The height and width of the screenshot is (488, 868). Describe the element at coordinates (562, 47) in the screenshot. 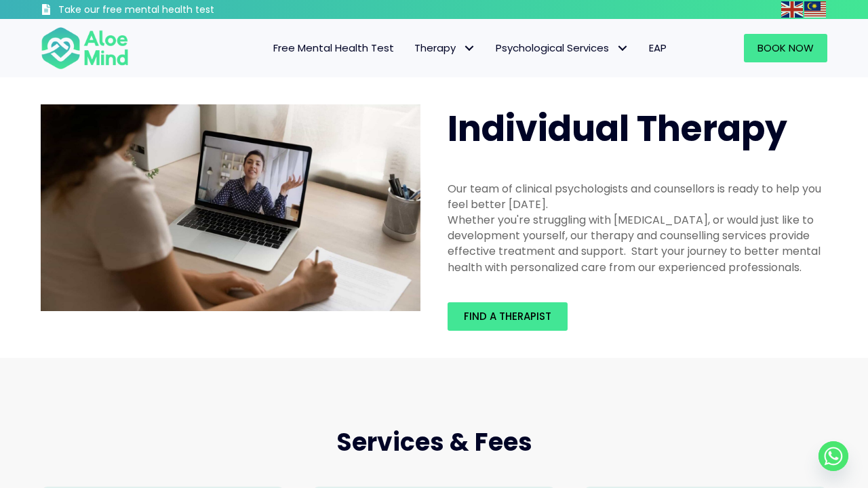

I see `span: Psychological Services` at that location.